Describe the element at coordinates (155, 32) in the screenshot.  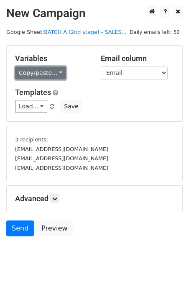
I see `span: Daily emails left: 50` at that location.